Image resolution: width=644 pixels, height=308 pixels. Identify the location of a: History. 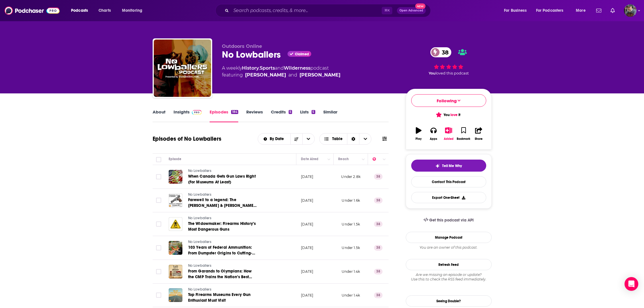
(251, 68).